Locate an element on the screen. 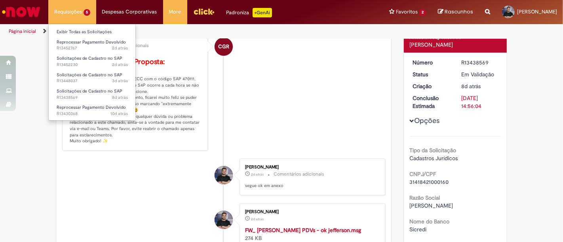 Image resolution: width=563 pixels, height=242 pixels. span: Despesas Corporativas is located at coordinates (129, 12).